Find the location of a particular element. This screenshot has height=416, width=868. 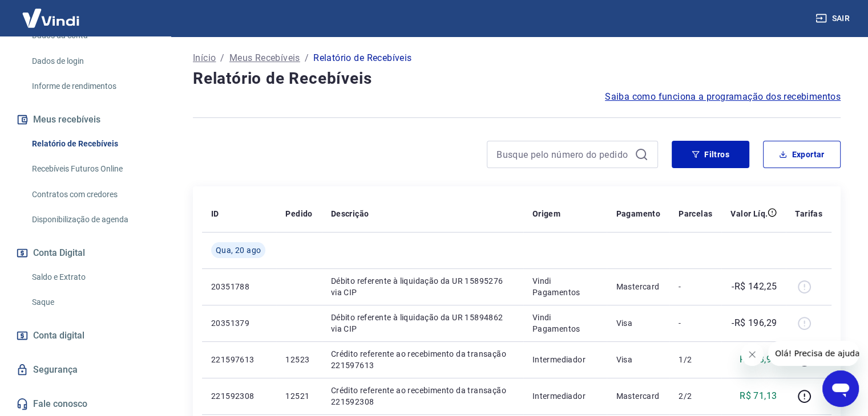

span: Saiba como funciona a programação dos recebimentos is located at coordinates (723, 97).